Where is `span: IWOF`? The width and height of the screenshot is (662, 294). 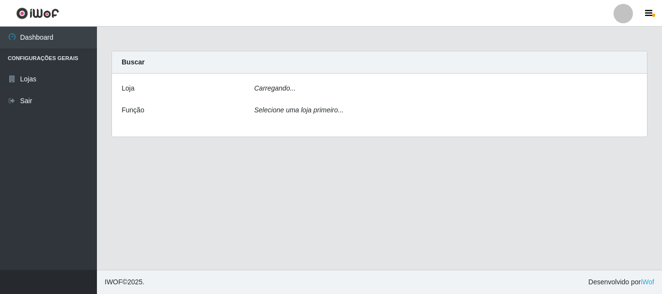 span: IWOF is located at coordinates (113, 282).